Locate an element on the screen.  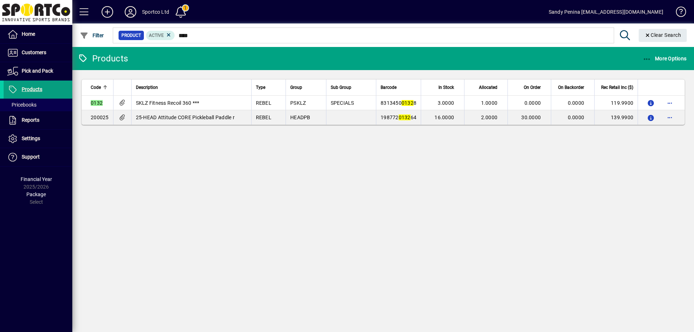
span: Support is located at coordinates (31, 157).